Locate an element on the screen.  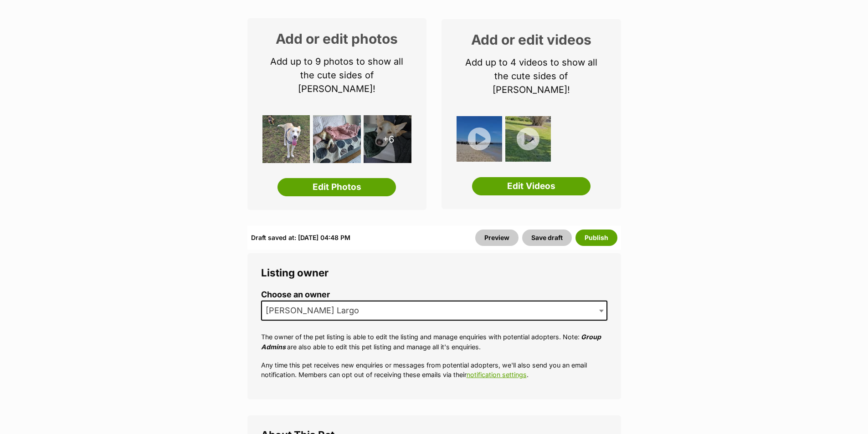
a: Edit Videos is located at coordinates (531, 186).